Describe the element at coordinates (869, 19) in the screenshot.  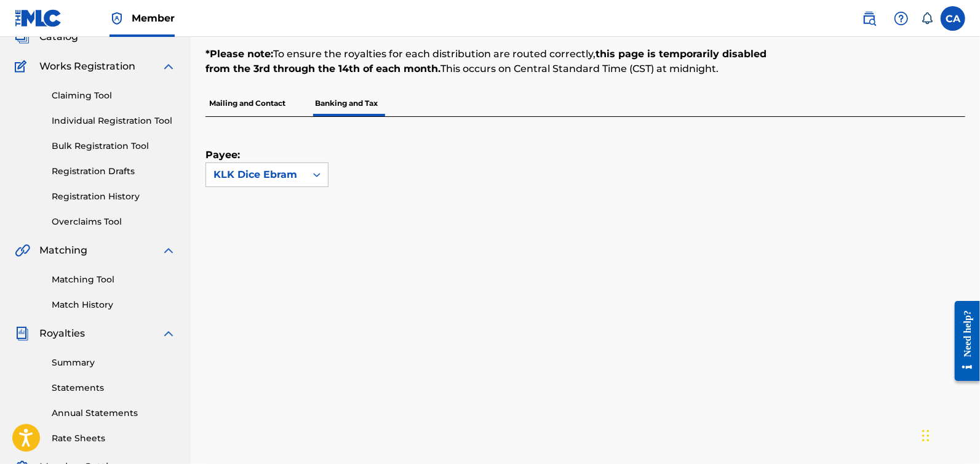
I see `a: Public Search` at that location.